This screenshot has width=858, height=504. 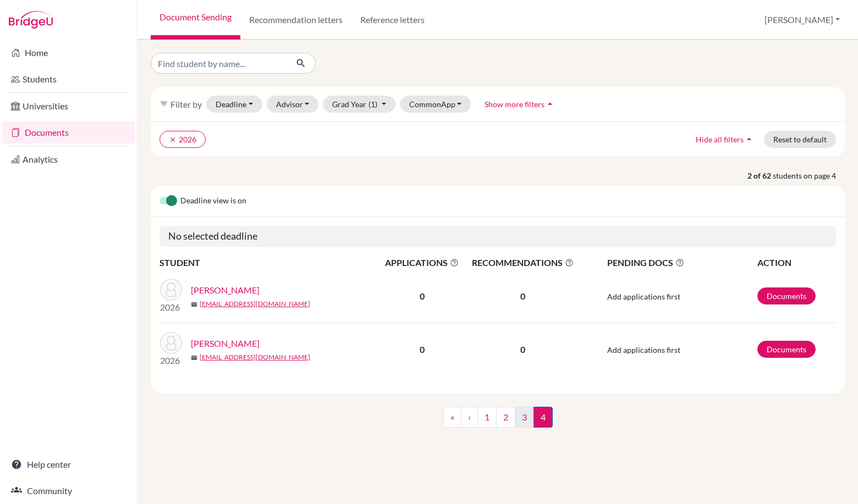 What do you see at coordinates (68, 464) in the screenshot?
I see `a: Help center` at bounding box center [68, 464].